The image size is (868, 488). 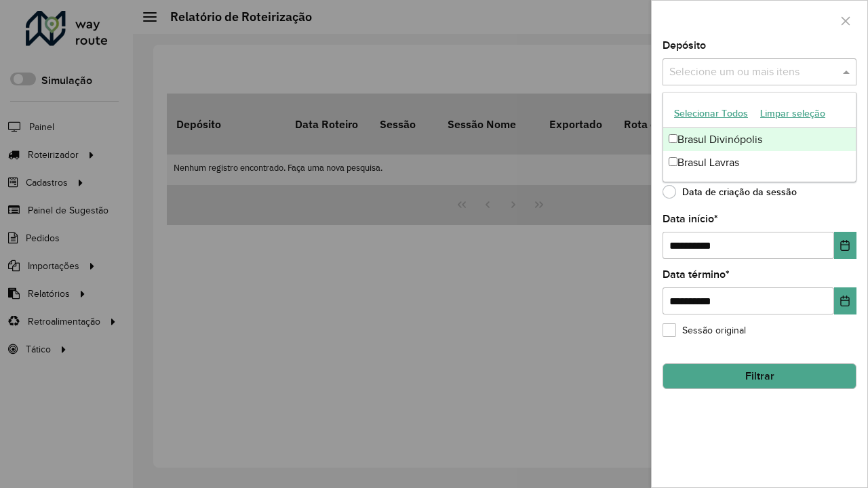 What do you see at coordinates (729, 192) in the screenshot?
I see `label: Data de criação da sessão` at bounding box center [729, 192].